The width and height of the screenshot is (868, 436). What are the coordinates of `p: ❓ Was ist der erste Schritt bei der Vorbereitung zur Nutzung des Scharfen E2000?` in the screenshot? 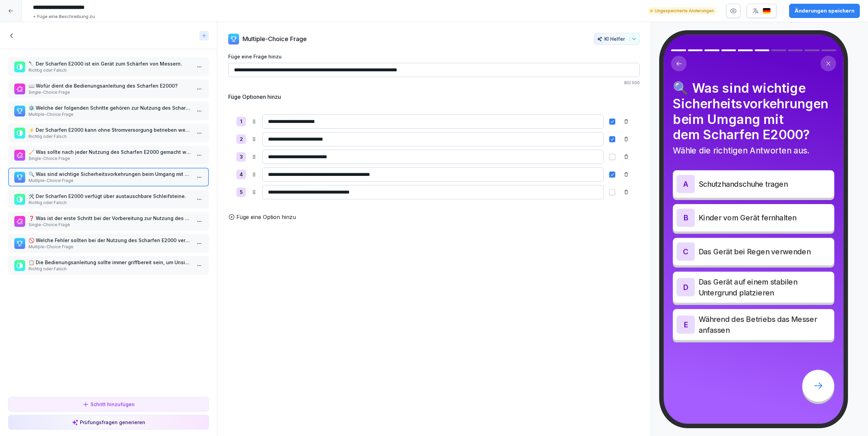 It's located at (110, 218).